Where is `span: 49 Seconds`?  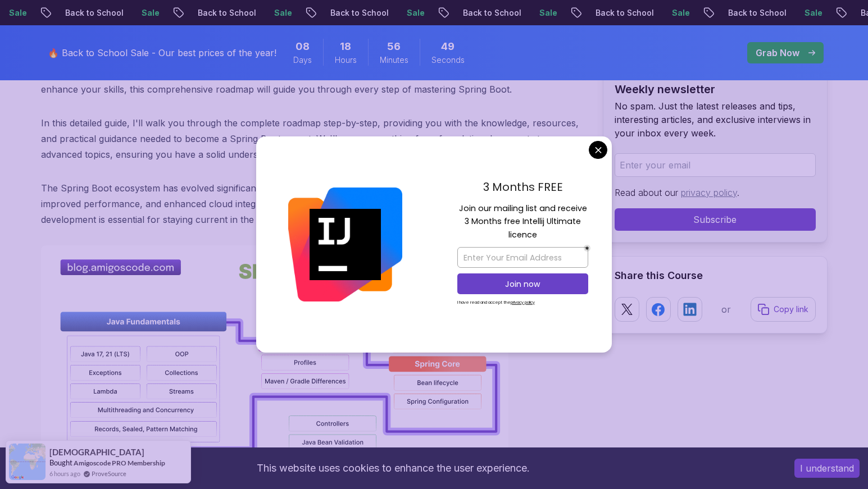
span: 49 Seconds is located at coordinates (448, 47).